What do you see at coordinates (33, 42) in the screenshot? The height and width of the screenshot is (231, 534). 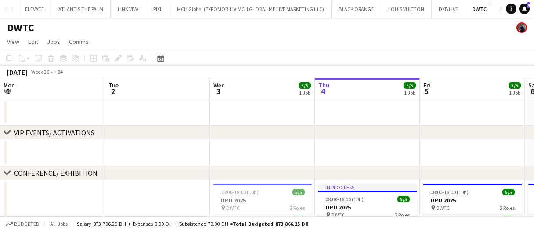 I see `a: Edit` at bounding box center [33, 42].